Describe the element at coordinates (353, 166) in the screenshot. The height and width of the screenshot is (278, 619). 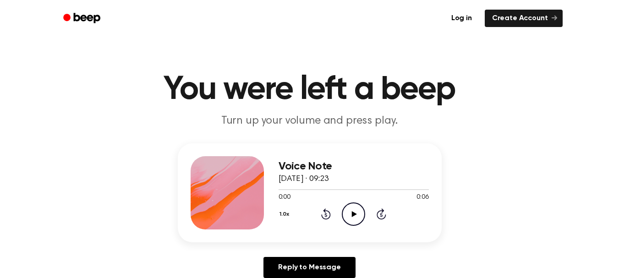
I see `h3: Voice Note` at that location.